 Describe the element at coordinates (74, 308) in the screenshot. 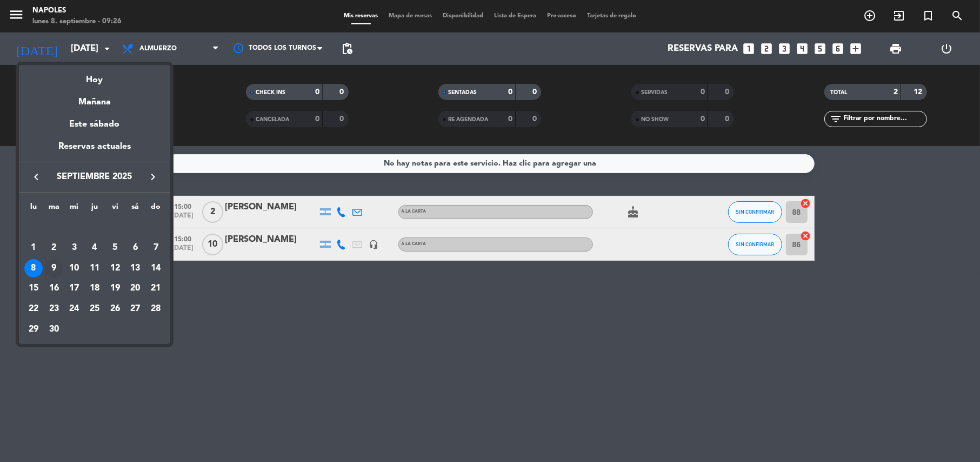

I see `div: 24` at that location.